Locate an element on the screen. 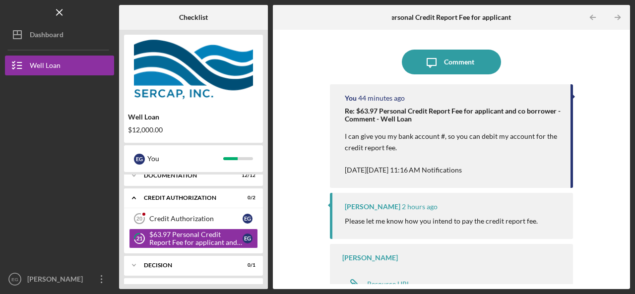 The image size is (635, 294). b: $63.97 Personal Credit Report Fee for applicant and co borrower is located at coordinates (464, 17).